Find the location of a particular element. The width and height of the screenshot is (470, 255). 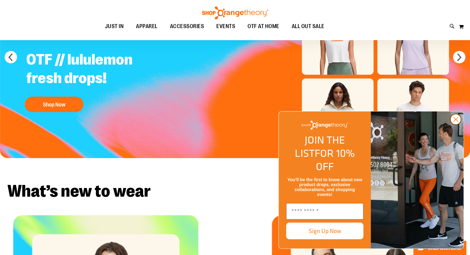

span: ACCESSORIES is located at coordinates (187, 26).